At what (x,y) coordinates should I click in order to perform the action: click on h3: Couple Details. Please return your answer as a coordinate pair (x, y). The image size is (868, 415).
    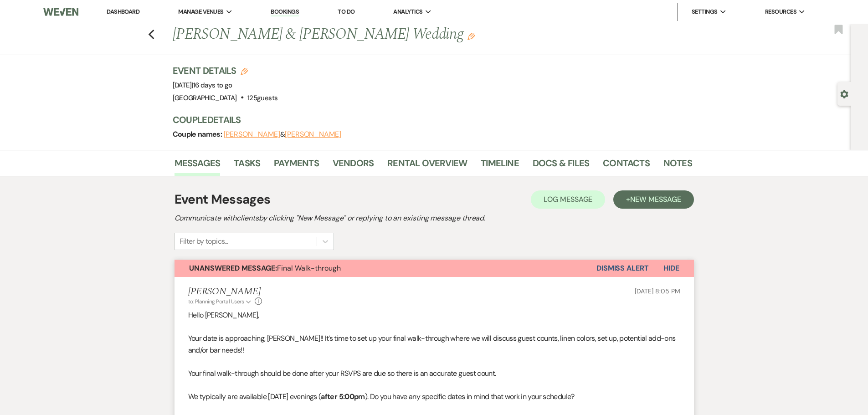
    Looking at the image, I should click on (428, 120).